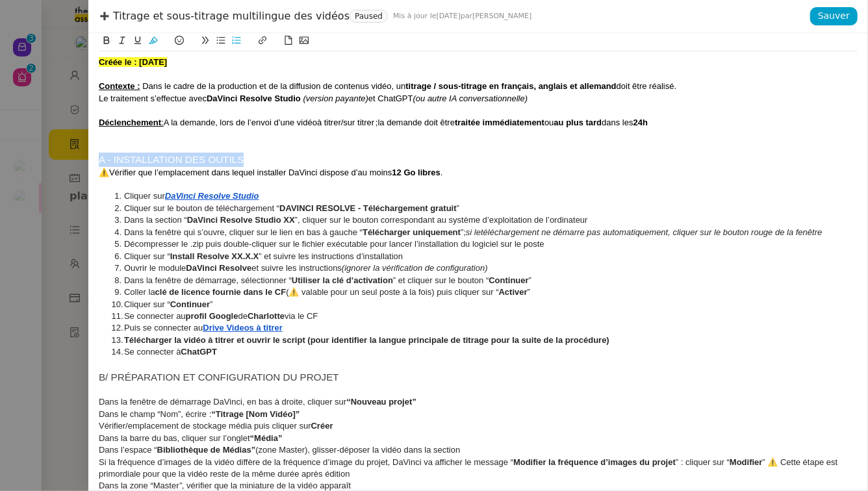 This screenshot has width=868, height=491. What do you see at coordinates (578, 122) in the screenshot?
I see `strong: au plus tard` at bounding box center [578, 122].